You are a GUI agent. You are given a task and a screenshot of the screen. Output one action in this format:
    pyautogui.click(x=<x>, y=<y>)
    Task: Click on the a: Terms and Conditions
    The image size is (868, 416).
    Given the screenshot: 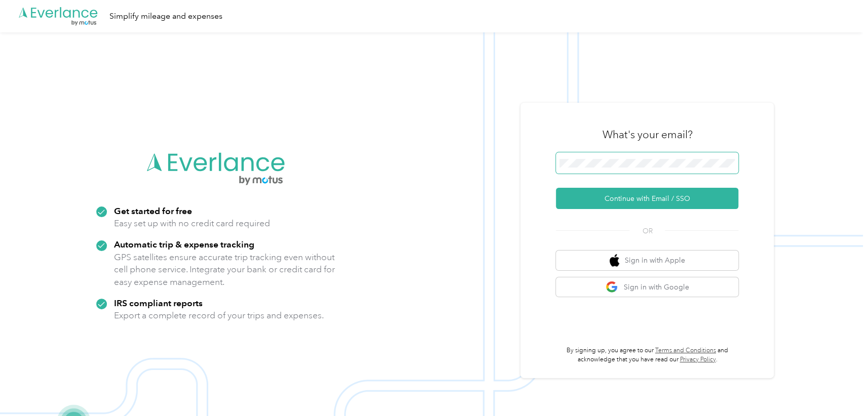 What is the action you would take?
    pyautogui.click(x=685, y=350)
    